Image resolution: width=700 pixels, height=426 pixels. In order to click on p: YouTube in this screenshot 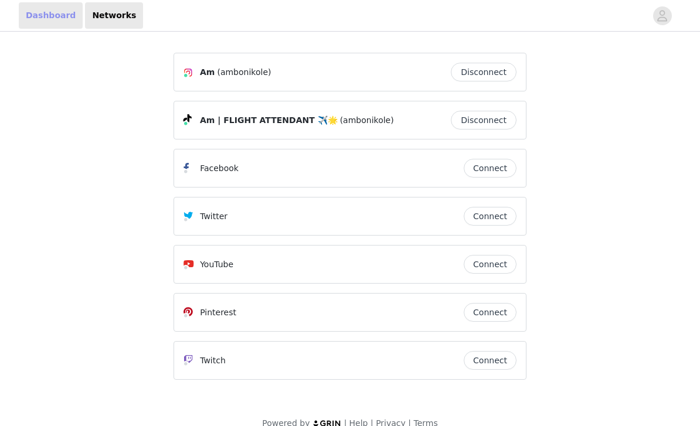, I will do `click(216, 264)`.